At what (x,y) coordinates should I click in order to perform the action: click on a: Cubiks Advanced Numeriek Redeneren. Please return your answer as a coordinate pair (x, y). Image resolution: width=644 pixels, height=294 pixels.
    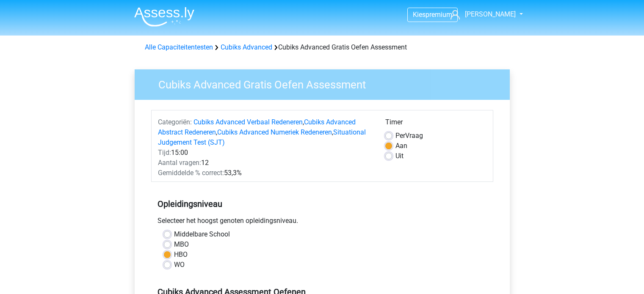
    Looking at the image, I should click on (274, 132).